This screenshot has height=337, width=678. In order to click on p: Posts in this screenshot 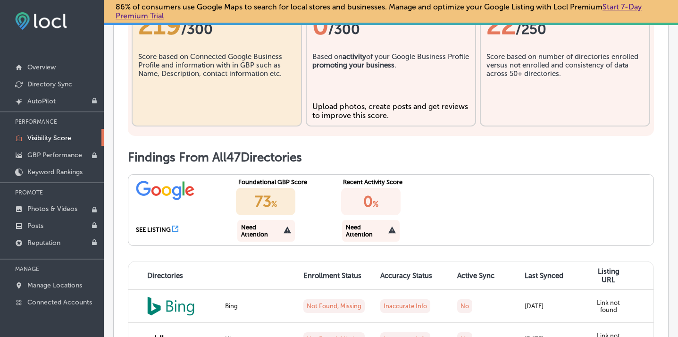, I will do `click(35, 225)`.